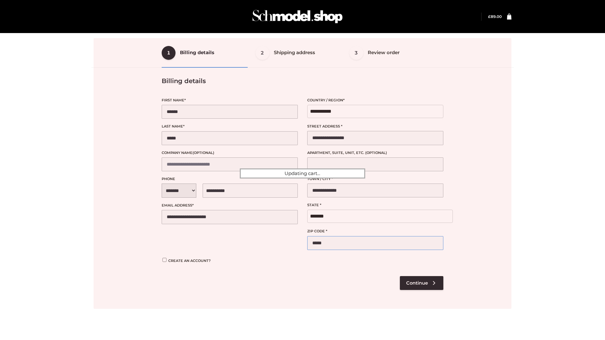  I want to click on a: £89.00, so click(495, 16).